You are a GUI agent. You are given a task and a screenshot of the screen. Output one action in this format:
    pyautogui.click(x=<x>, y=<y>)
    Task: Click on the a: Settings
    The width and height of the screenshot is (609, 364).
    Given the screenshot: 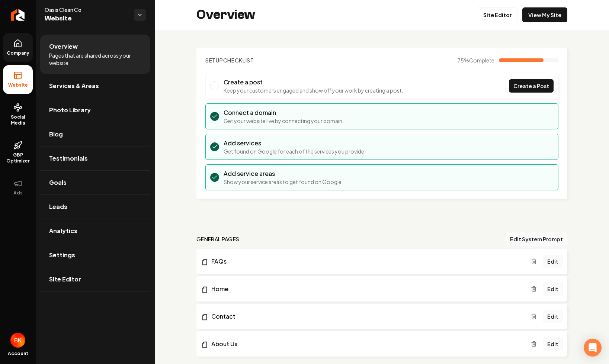 What is the action you would take?
    pyautogui.click(x=95, y=255)
    